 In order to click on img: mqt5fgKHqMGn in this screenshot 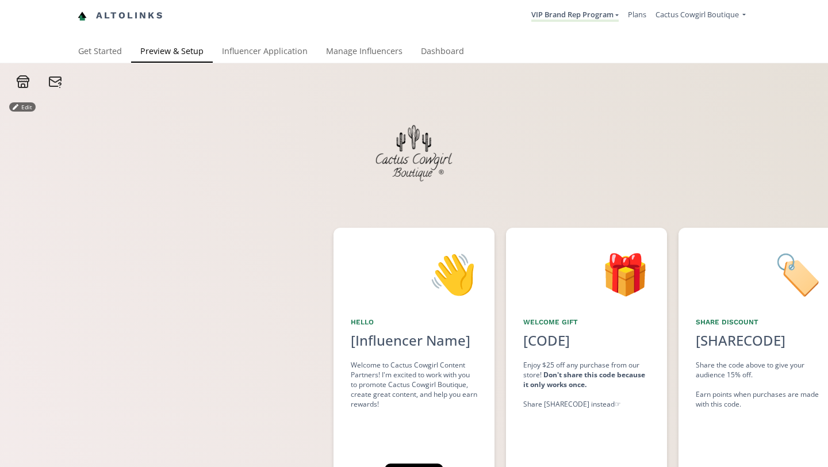, I will do `click(414, 155)`.